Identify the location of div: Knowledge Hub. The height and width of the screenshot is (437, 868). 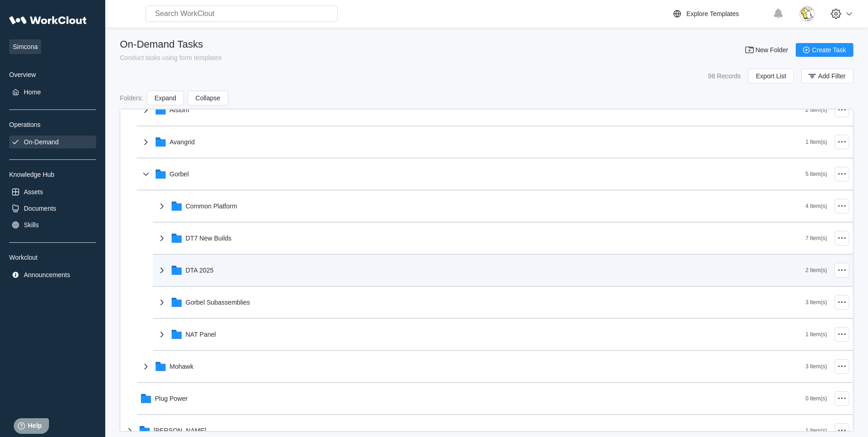
(53, 174).